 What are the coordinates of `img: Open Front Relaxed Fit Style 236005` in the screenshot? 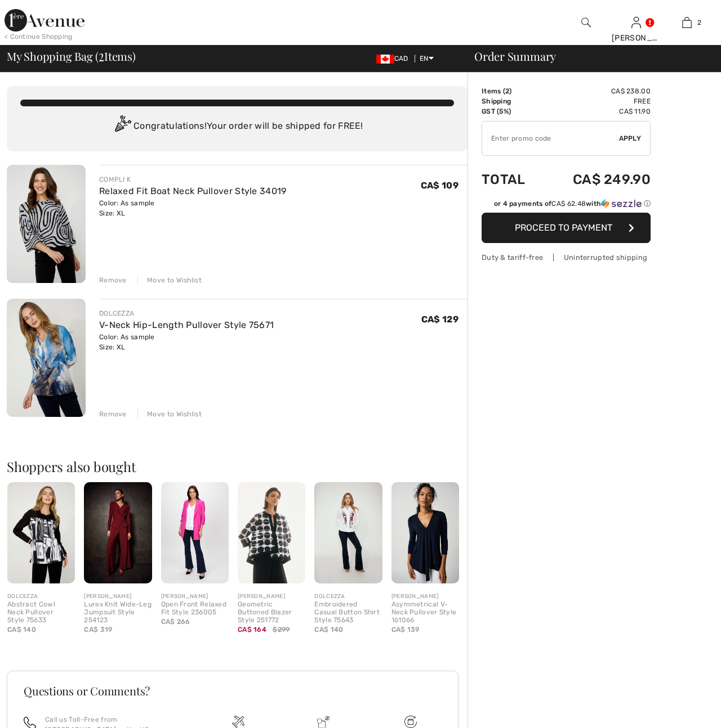 It's located at (195, 533).